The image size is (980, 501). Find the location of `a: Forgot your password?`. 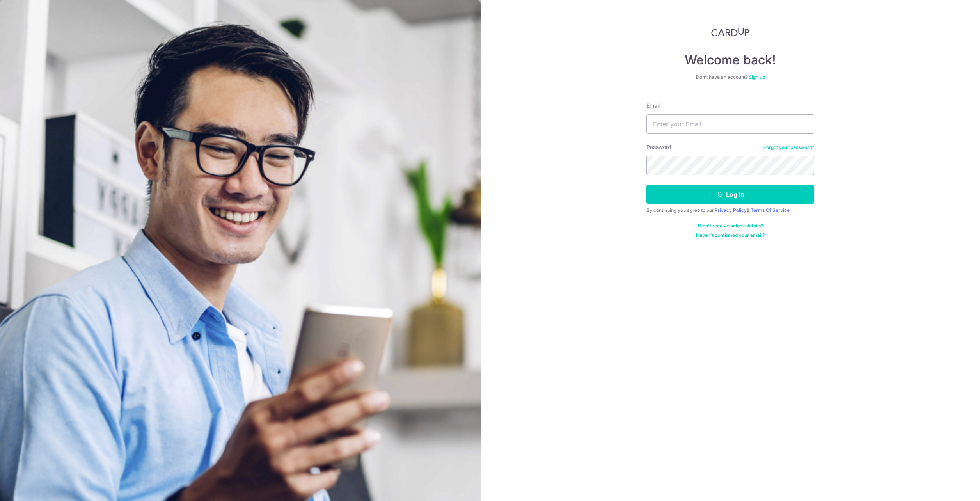

a: Forgot your password? is located at coordinates (788, 147).